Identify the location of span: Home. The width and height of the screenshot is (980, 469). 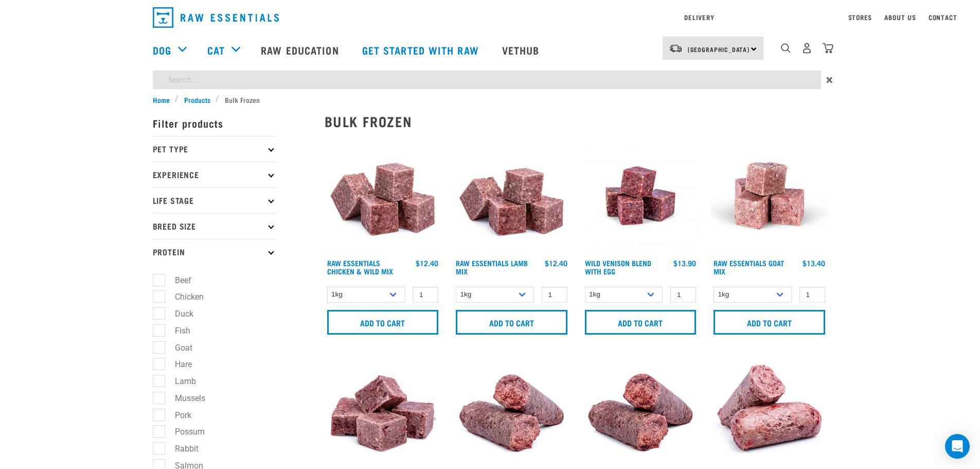
(161, 99).